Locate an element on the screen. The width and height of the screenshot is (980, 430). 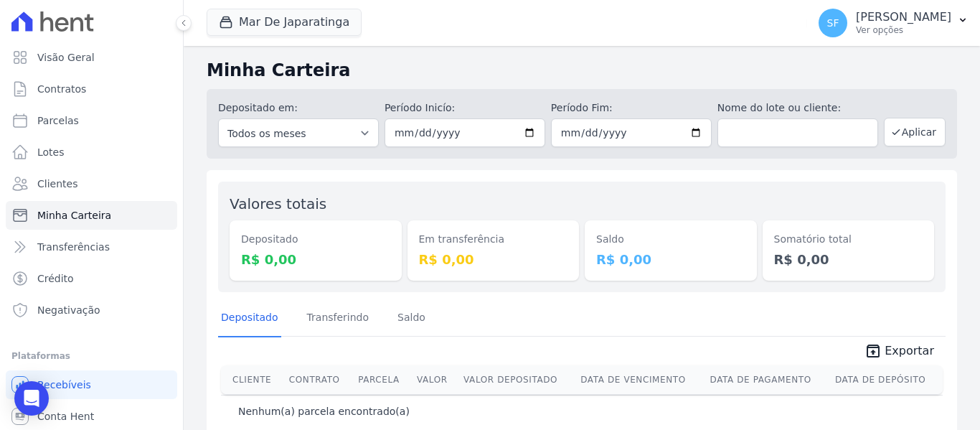
span: Visão Geral is located at coordinates (66, 57).